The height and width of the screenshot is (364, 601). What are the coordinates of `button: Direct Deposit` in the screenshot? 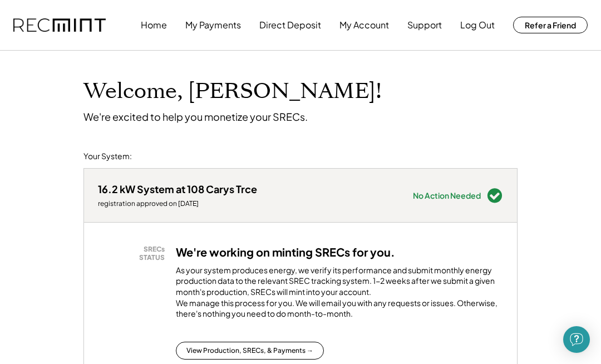 It's located at (290, 25).